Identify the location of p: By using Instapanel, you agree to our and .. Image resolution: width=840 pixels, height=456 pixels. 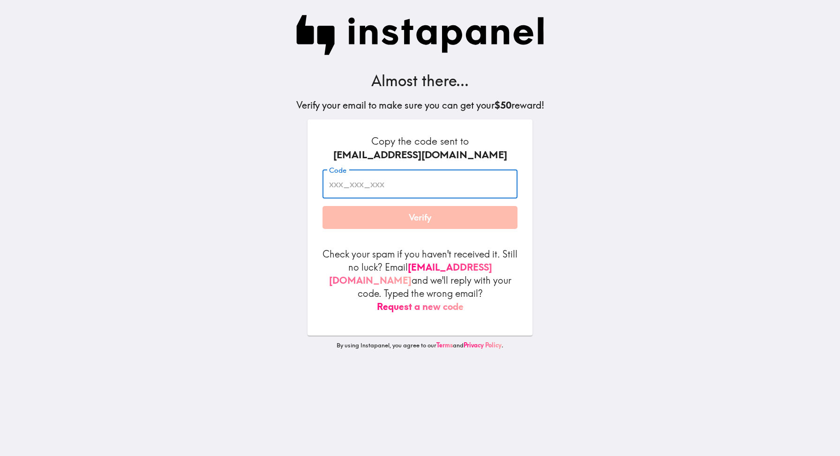
(420, 346).